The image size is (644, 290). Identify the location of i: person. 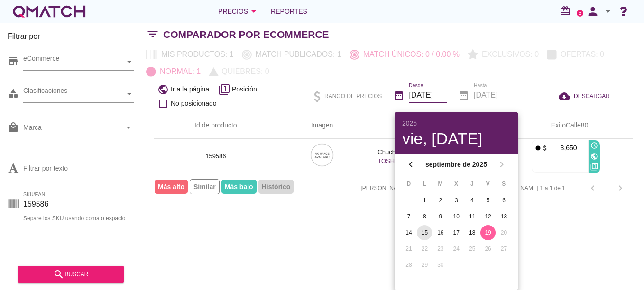
(593, 11).